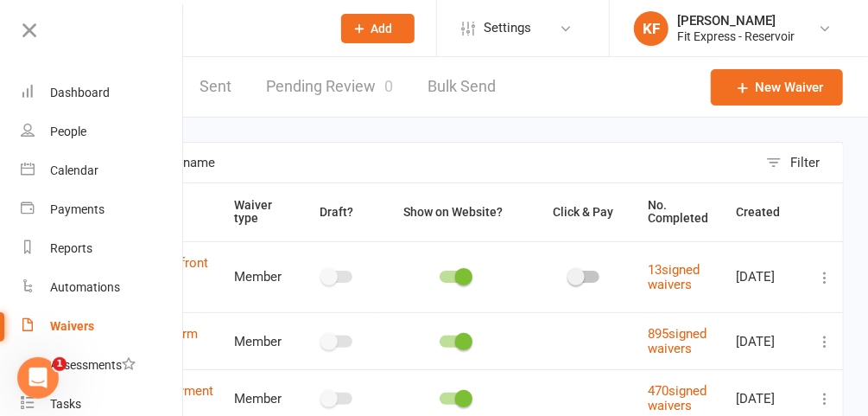  Describe the element at coordinates (69, 131) in the screenshot. I see `div: People` at that location.